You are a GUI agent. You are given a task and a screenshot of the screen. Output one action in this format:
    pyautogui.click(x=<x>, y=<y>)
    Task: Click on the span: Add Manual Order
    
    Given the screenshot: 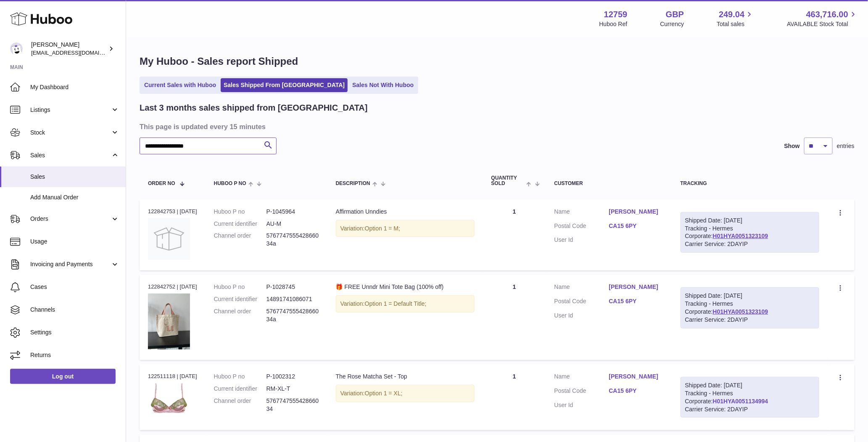 What is the action you would take?
    pyautogui.click(x=75, y=198)
    